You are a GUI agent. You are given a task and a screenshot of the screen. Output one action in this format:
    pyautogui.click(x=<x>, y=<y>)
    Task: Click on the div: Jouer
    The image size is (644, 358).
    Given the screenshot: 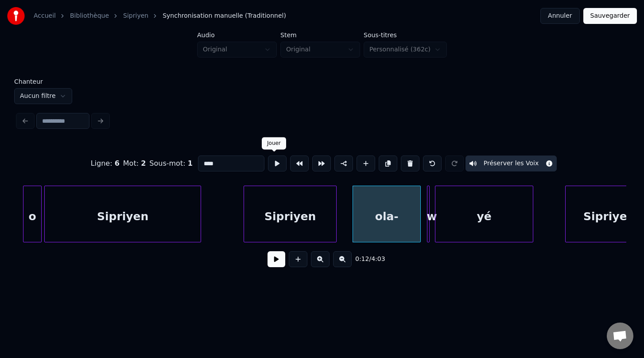 What is the action you would take?
    pyautogui.click(x=274, y=144)
    